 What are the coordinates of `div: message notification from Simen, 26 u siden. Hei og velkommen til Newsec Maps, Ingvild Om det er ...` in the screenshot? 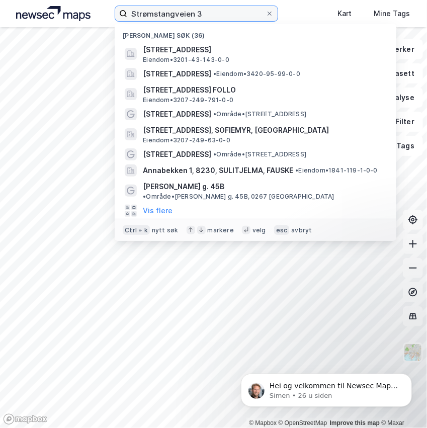 It's located at (101, 38).